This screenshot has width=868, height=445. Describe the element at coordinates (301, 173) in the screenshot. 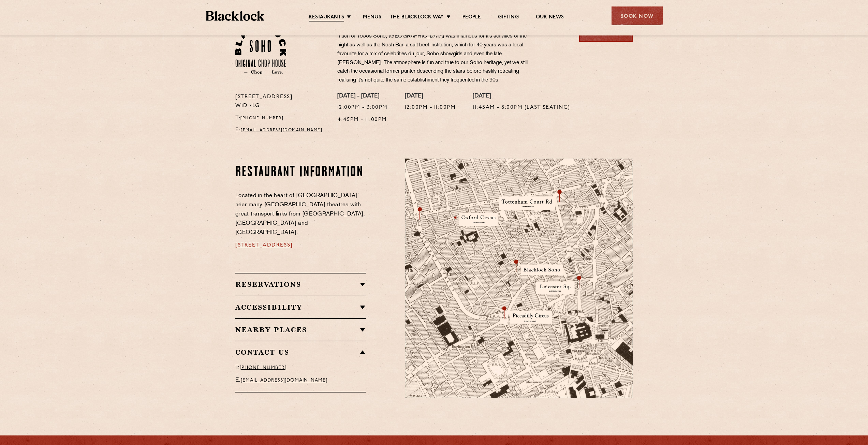

I see `h2: Restaurant information` at that location.